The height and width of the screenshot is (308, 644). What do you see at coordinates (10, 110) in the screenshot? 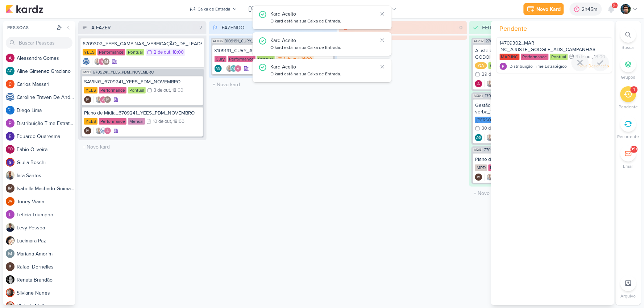
I see `p: DL` at bounding box center [10, 110].